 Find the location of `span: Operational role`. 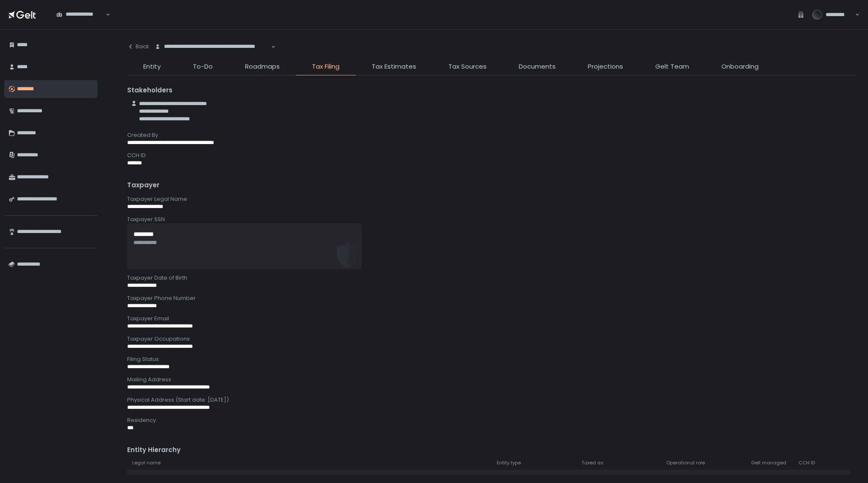

span: Operational role is located at coordinates (686, 463).